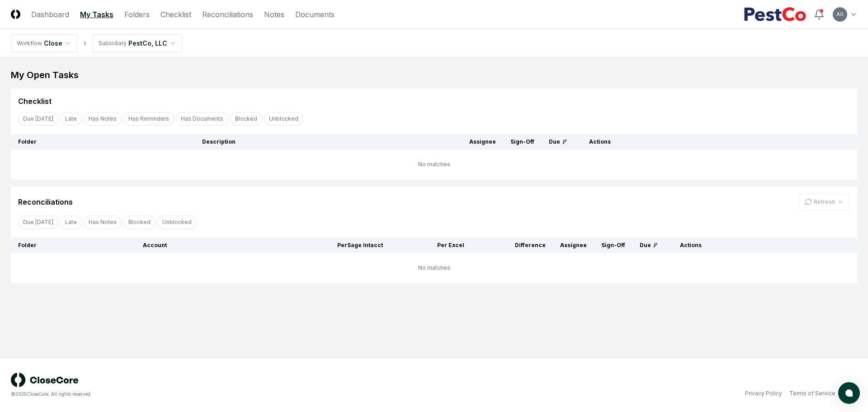 This screenshot has height=412, width=868. Describe the element at coordinates (328, 142) in the screenshot. I see `th: Description` at that location.